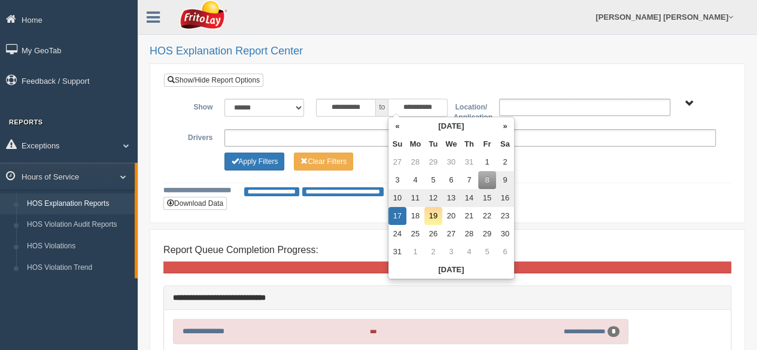  Describe the element at coordinates (78, 204) in the screenshot. I see `a: HOS Explanation Reports` at that location.